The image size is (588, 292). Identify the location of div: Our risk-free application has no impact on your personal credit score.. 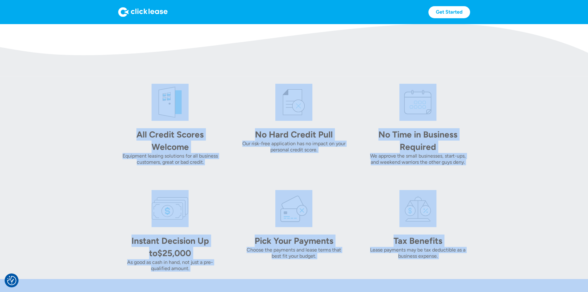
(294, 147).